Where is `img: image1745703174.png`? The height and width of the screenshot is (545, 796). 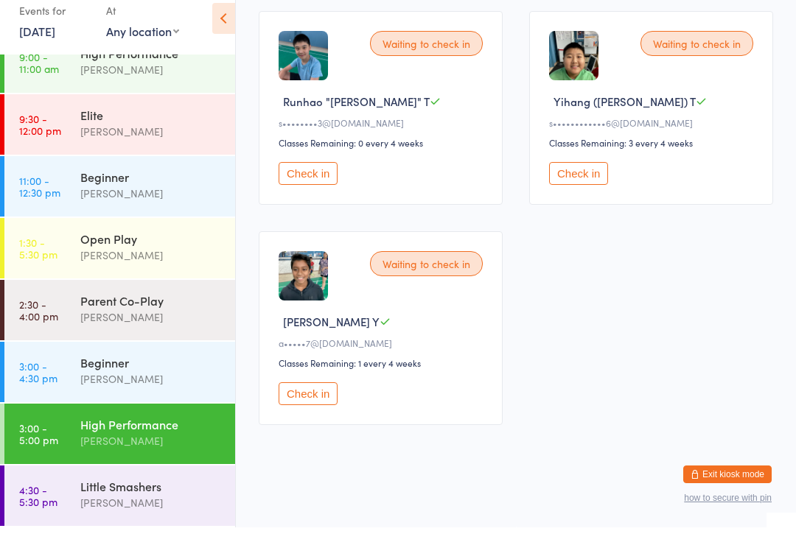
img: image1745703174.png is located at coordinates (303, 73).